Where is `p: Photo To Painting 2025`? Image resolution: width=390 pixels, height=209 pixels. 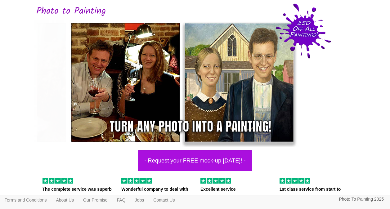
p: Photo To Painting 2025 is located at coordinates (361, 199).